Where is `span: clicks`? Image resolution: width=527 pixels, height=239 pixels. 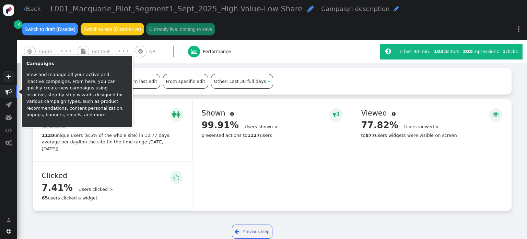
span: clicks is located at coordinates (510, 51).